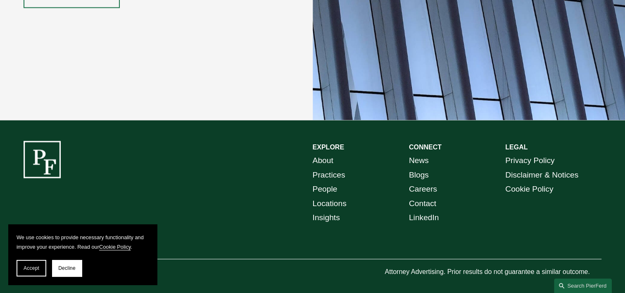  What do you see at coordinates (419, 174) in the screenshot?
I see `a: Blogs` at bounding box center [419, 174].